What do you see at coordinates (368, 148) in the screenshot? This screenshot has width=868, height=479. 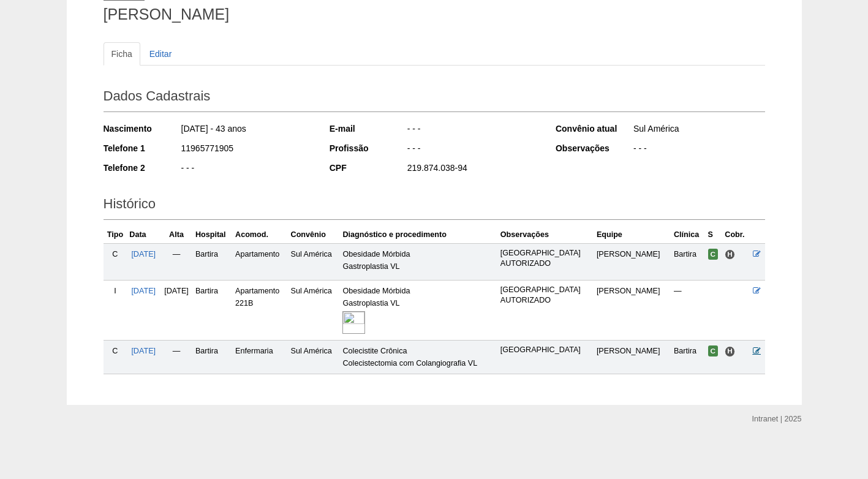 I see `div: Profissão` at bounding box center [368, 148].